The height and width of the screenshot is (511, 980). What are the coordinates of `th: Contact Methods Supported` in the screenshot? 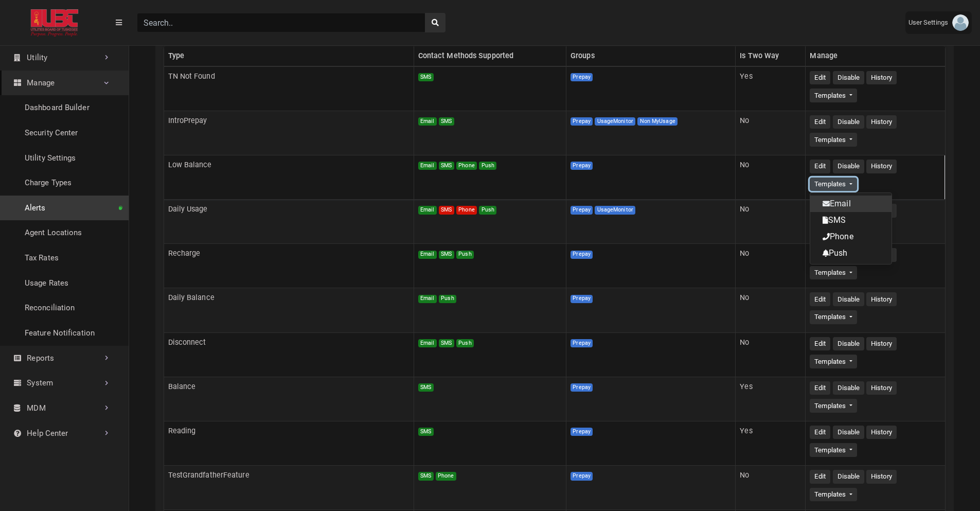 It's located at (490, 56).